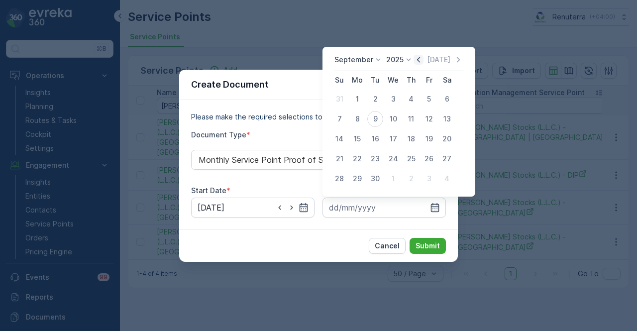 The width and height of the screenshot is (637, 331). Describe the element at coordinates (208, 190) in the screenshot. I see `label: Start Date` at that location.